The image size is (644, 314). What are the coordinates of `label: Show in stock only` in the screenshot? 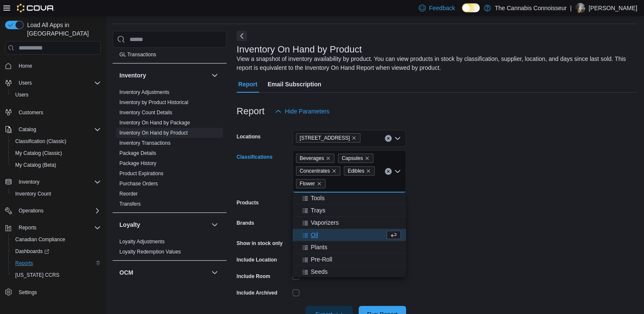 It's located at (259, 243).